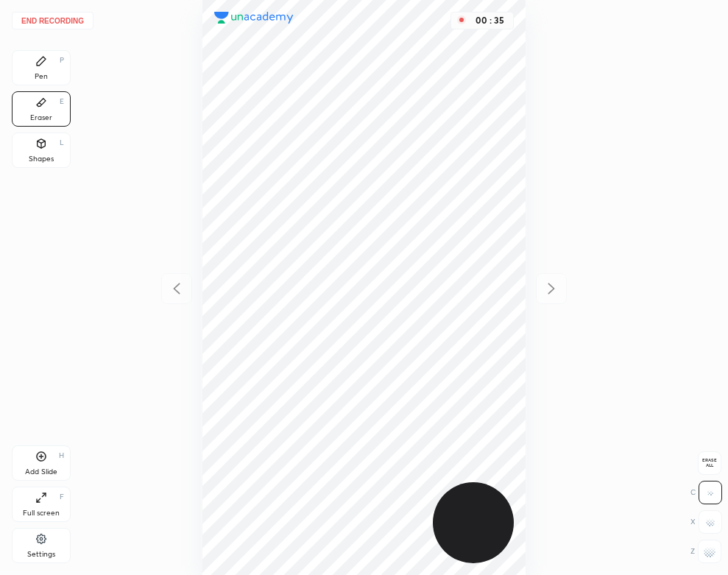  I want to click on div: Pen, so click(41, 77).